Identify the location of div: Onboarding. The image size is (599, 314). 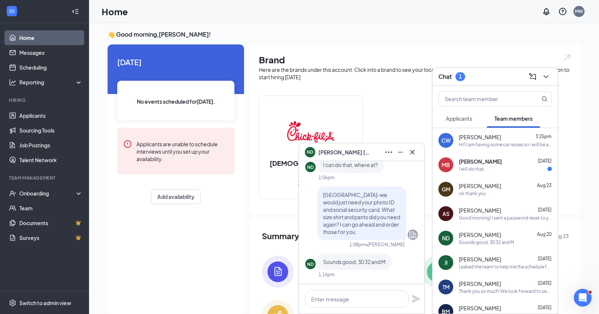
(48, 194).